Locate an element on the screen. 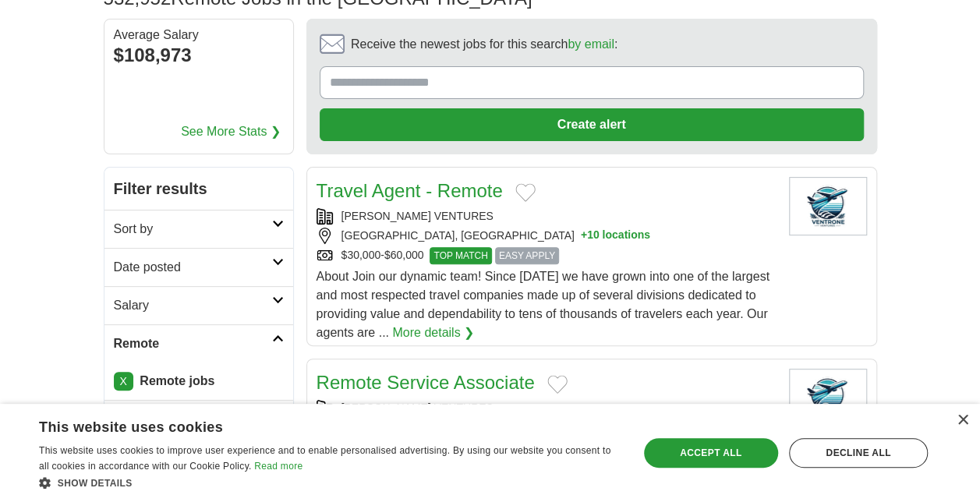 Image resolution: width=980 pixels, height=502 pixels. h2: Sort by is located at coordinates (192, 229).